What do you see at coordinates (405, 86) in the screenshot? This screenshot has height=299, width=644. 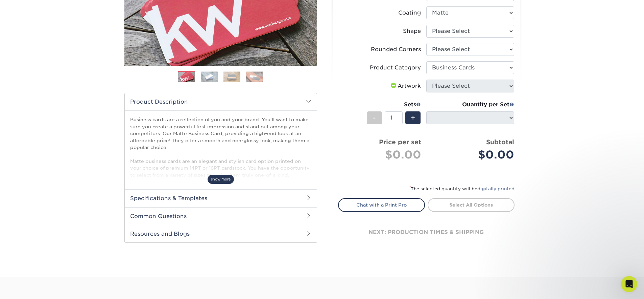 I see `div: Artwork` at bounding box center [405, 86].